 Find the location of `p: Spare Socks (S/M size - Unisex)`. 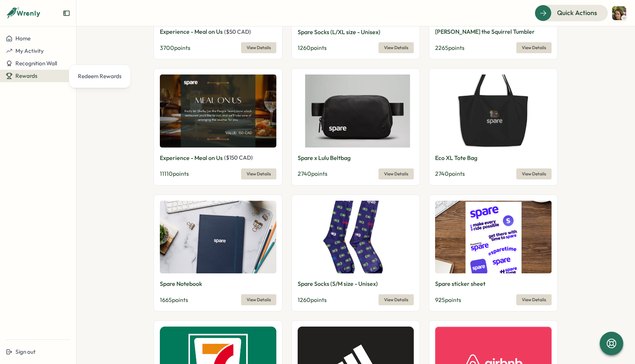

p: Spare Socks (S/M size - Unisex) is located at coordinates (337, 284).